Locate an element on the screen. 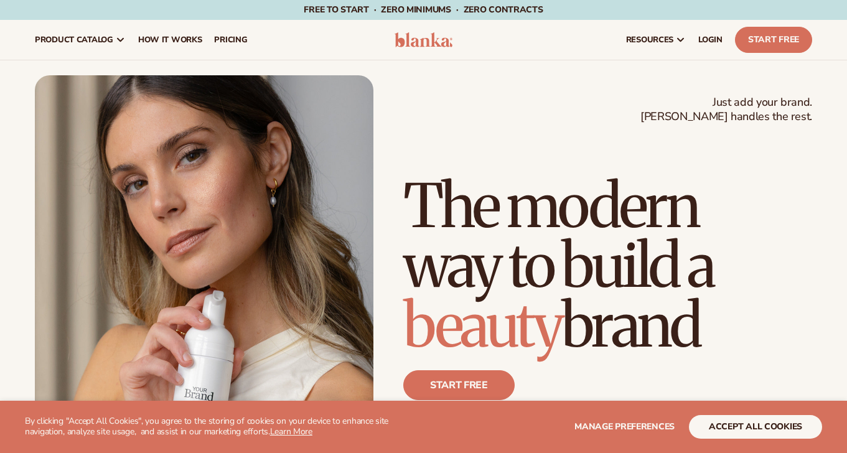 This screenshot has width=847, height=453. p: By clicking "Accept All Cookies", you agree to the storing of cookies on your device to enhance s... is located at coordinates (223, 427).